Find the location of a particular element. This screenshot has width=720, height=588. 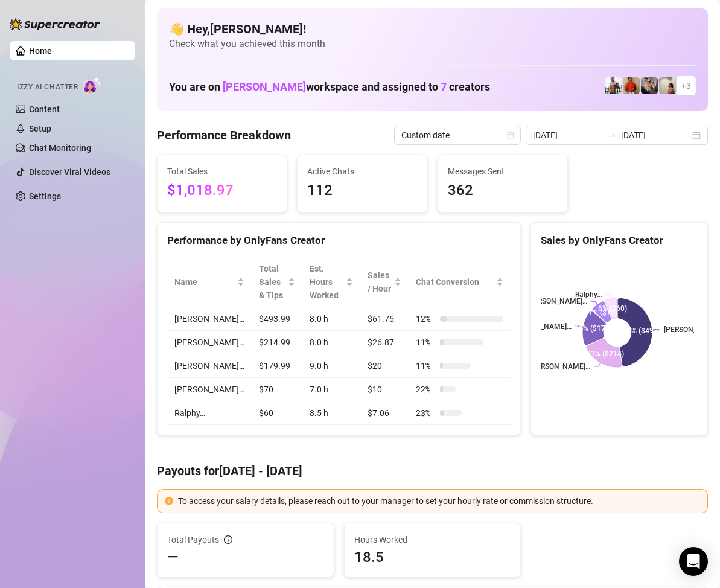

span: Active Chats is located at coordinates (362, 172).